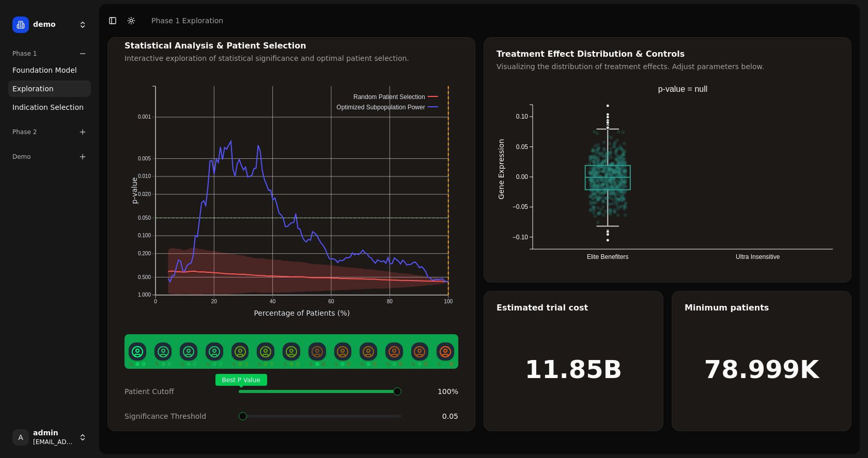 The image size is (868, 458). I want to click on text: 0.500, so click(144, 277).